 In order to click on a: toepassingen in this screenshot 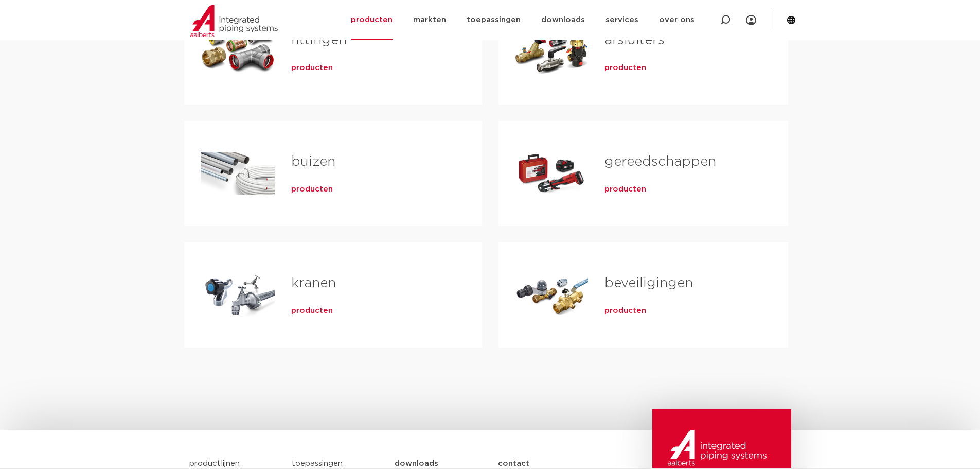, I will do `click(317, 463)`.